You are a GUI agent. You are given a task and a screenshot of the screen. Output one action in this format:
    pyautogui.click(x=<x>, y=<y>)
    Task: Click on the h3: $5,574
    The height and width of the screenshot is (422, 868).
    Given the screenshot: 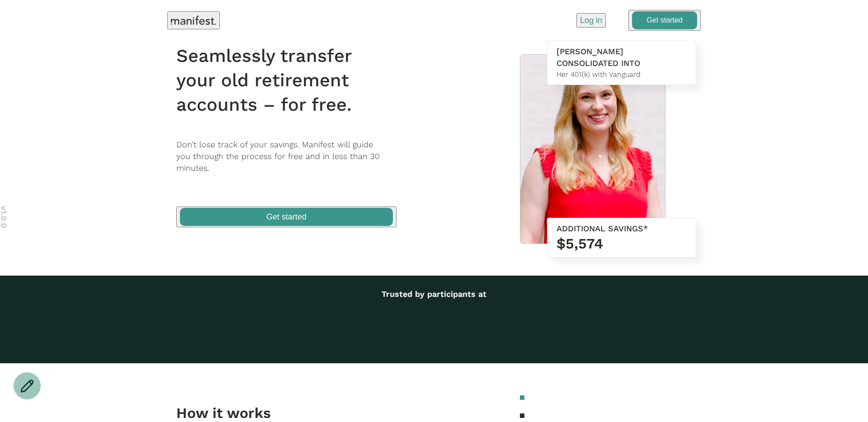 What is the action you would take?
    pyautogui.click(x=622, y=243)
    